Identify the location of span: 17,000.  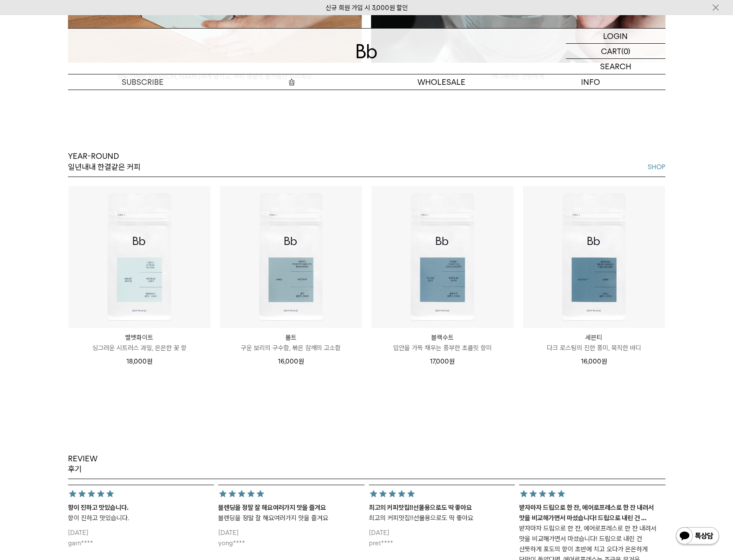
(442, 361).